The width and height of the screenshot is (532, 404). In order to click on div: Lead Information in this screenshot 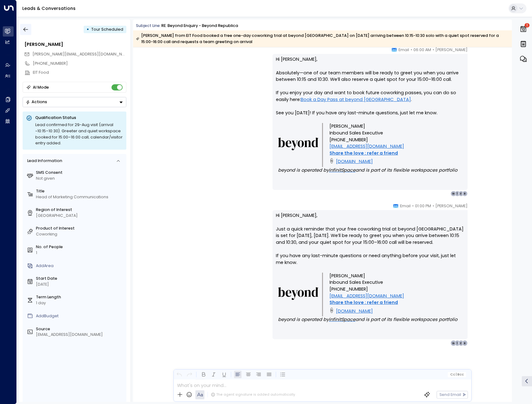, I will do `click(43, 161)`.